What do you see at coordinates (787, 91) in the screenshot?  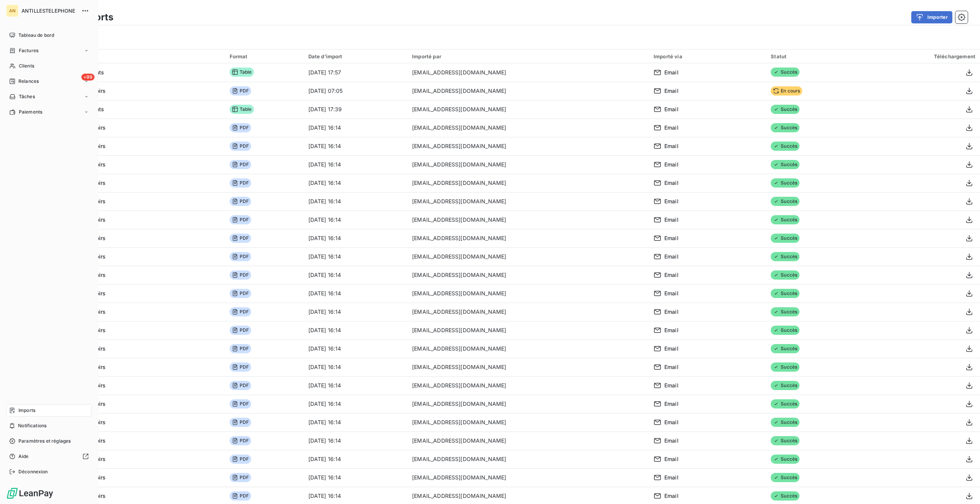 I see `span: En cours` at bounding box center [787, 91].